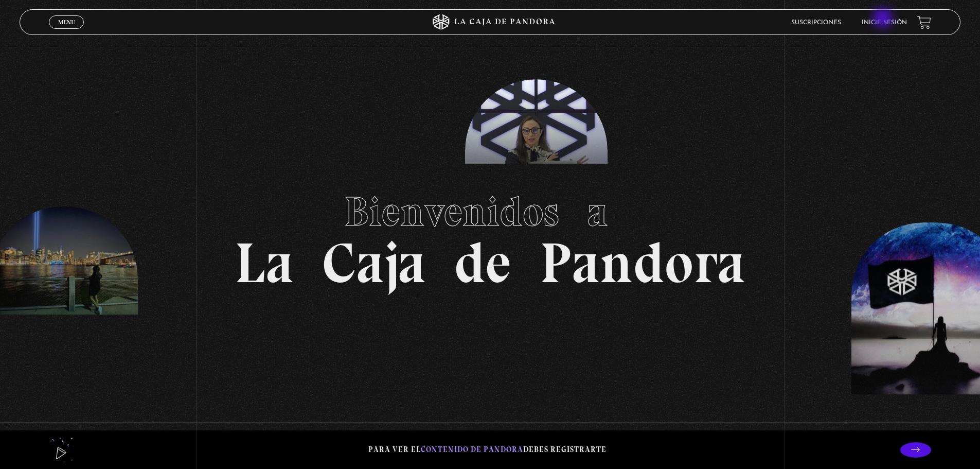 Image resolution: width=980 pixels, height=469 pixels. What do you see at coordinates (67, 31) in the screenshot?
I see `span: Cerrar` at bounding box center [67, 31].